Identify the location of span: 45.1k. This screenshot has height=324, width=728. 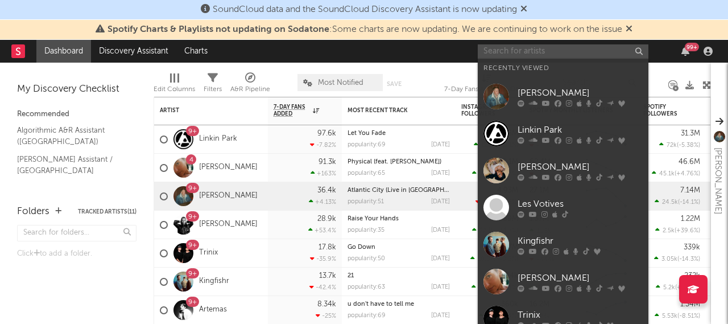
(667, 174).